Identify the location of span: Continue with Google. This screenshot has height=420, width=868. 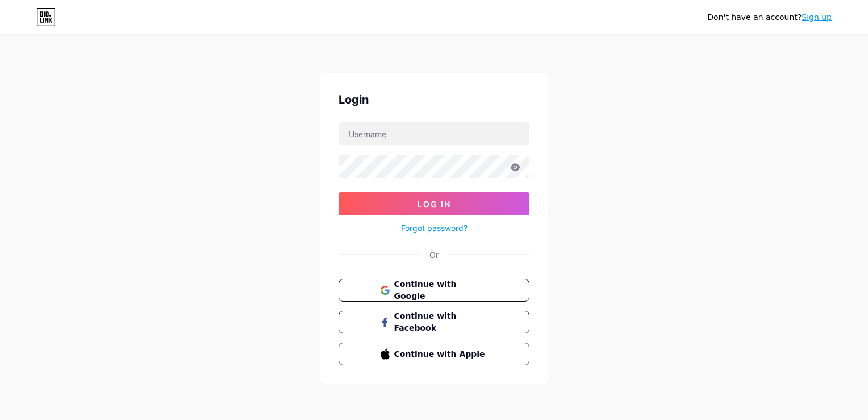
(441, 290).